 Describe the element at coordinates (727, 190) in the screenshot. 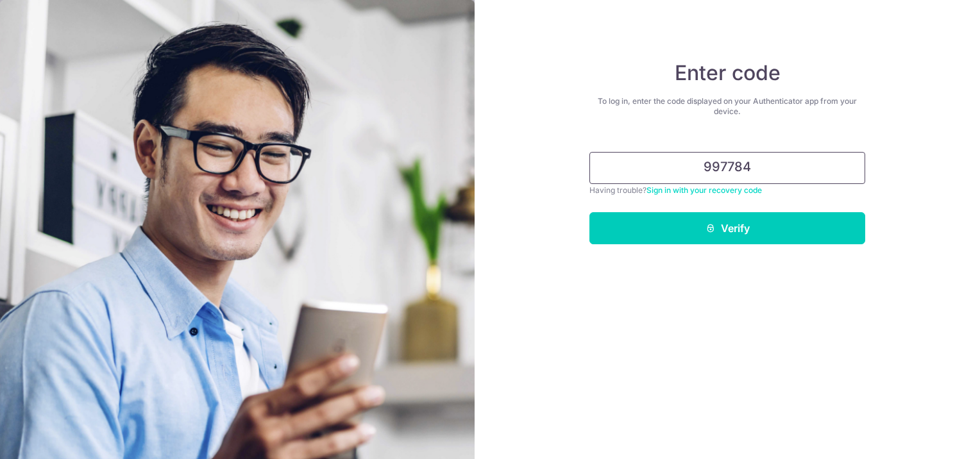

I see `div: Having trouble?` at that location.